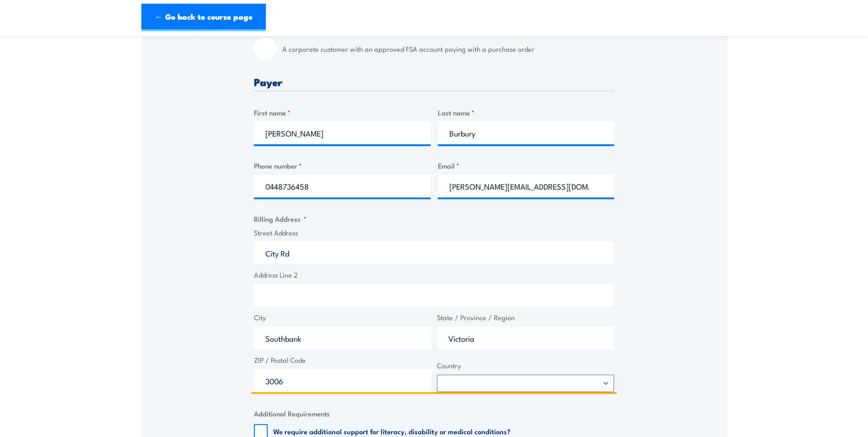 The image size is (868, 437). Describe the element at coordinates (448, 49) in the screenshot. I see `label: A corporate customer with an approved FSA account paying with a purchase order` at that location.